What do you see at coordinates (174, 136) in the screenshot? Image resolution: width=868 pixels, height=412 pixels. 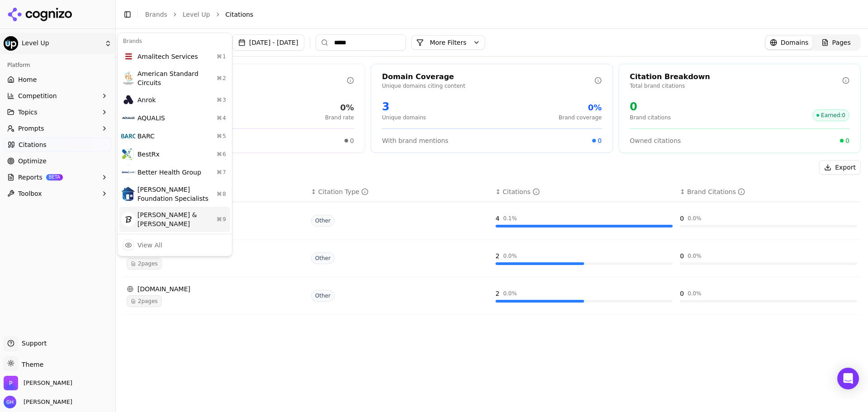 I see `div: BARC` at bounding box center [174, 136].